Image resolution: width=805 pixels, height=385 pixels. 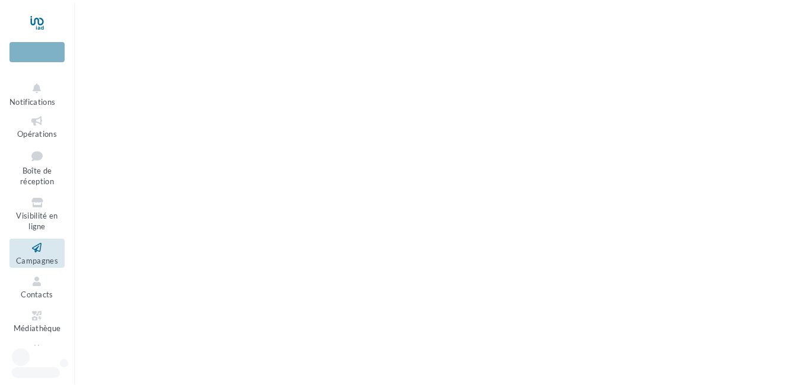 I want to click on a: Boîte de réception, so click(x=37, y=167).